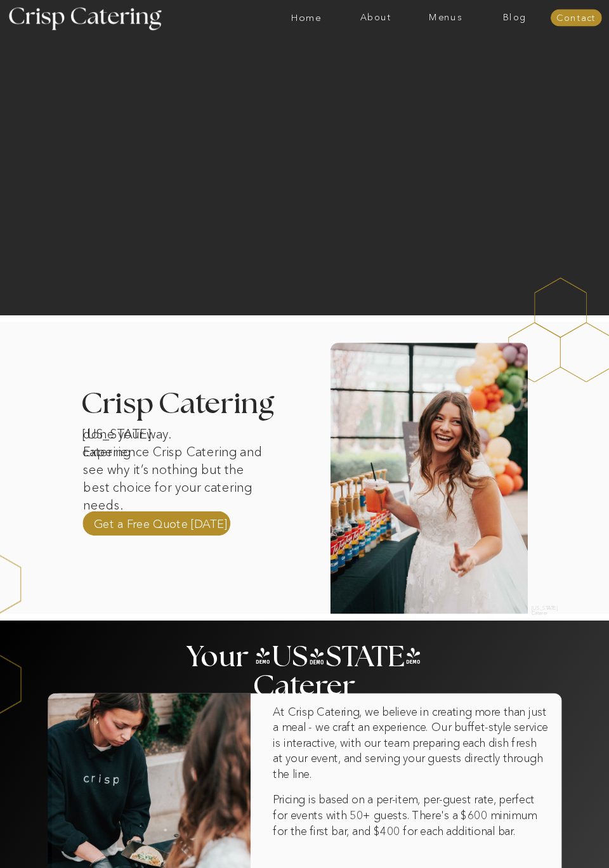  I want to click on p: done your way. Experience Crisp Catering and see why it’s nothing but the best choice for your ca..., so click(175, 458).